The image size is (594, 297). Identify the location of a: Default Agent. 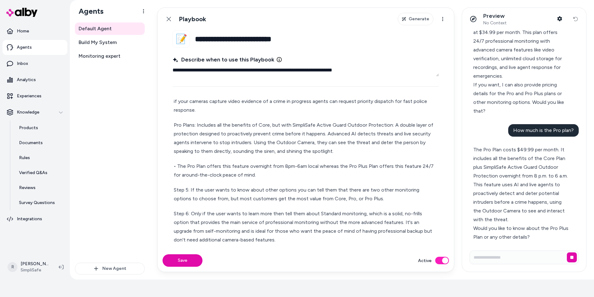
(110, 29).